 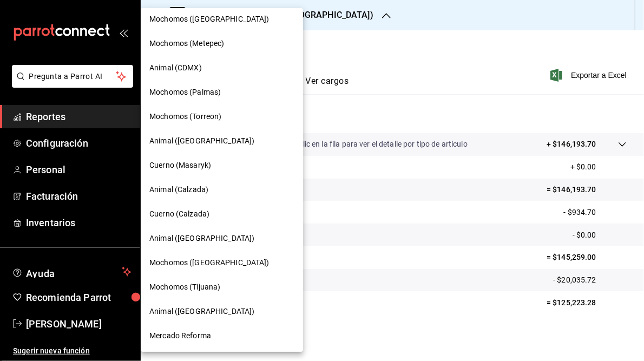 What do you see at coordinates (185, 92) in the screenshot?
I see `span: Mochomos (Palmas)` at bounding box center [185, 92].